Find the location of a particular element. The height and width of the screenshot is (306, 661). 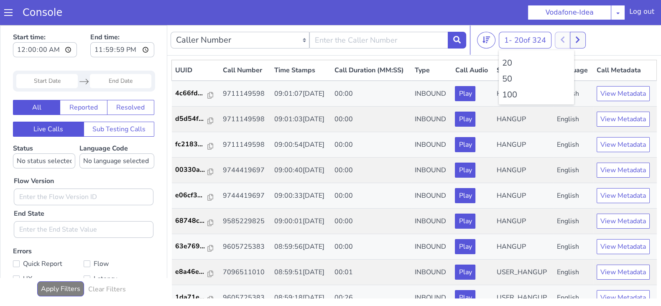

li: 20 is located at coordinates (536, 38).